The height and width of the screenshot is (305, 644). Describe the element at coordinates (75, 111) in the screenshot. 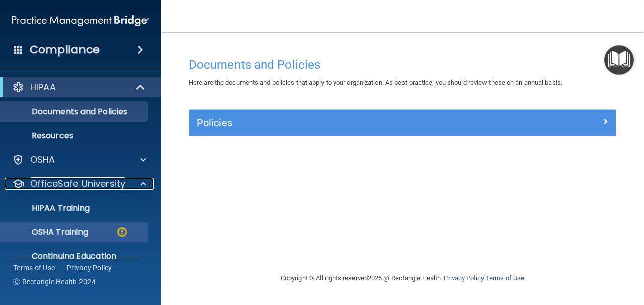

I see `p: Documents and Policies` at that location.